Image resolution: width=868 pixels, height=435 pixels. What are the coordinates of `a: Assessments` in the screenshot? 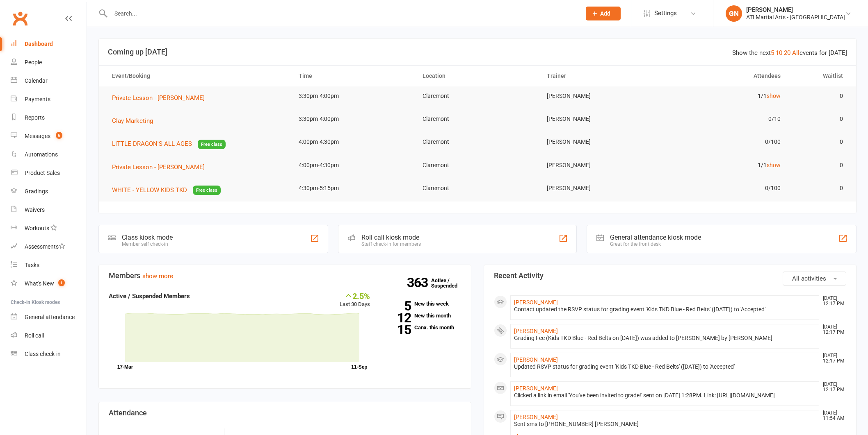 It's located at (48, 246).